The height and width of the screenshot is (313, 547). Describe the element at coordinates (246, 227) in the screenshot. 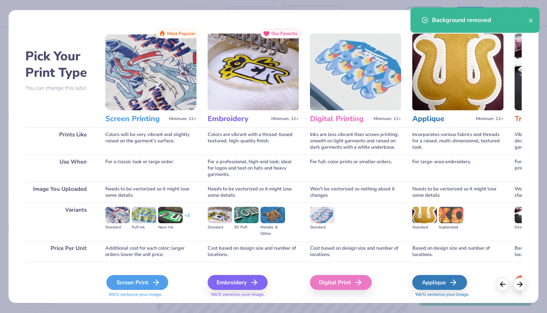

I see `div: 3D Puff` at that location.